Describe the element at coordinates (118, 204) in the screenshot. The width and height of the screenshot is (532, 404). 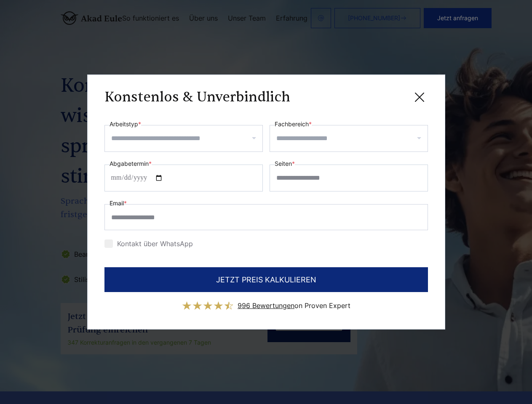
I see `label: Email` at that location.